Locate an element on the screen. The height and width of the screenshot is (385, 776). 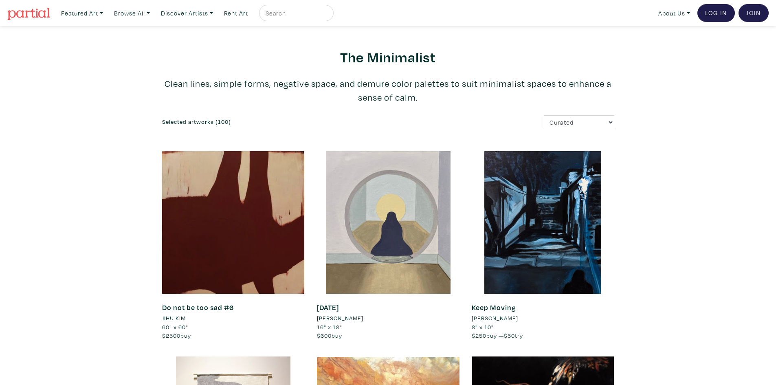
a: Discover Artists is located at coordinates (187, 13).